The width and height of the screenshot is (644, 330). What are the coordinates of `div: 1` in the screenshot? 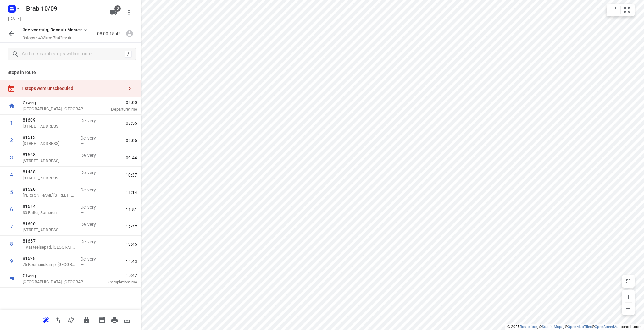 It's located at (12, 123).